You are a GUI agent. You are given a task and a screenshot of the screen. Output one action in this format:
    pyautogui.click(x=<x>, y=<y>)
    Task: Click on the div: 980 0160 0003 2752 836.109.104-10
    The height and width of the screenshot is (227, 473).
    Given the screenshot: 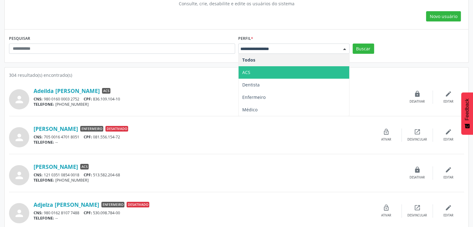 What is the action you would take?
    pyautogui.click(x=218, y=99)
    